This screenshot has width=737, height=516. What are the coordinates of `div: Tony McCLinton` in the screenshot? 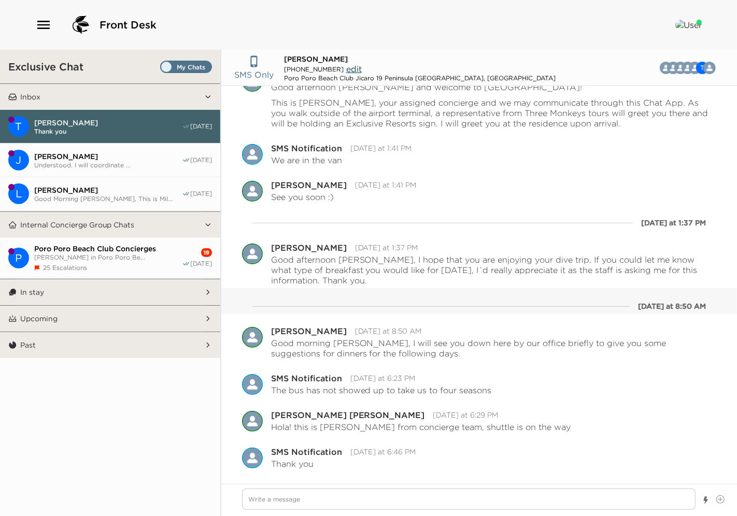 It's located at (19, 127).